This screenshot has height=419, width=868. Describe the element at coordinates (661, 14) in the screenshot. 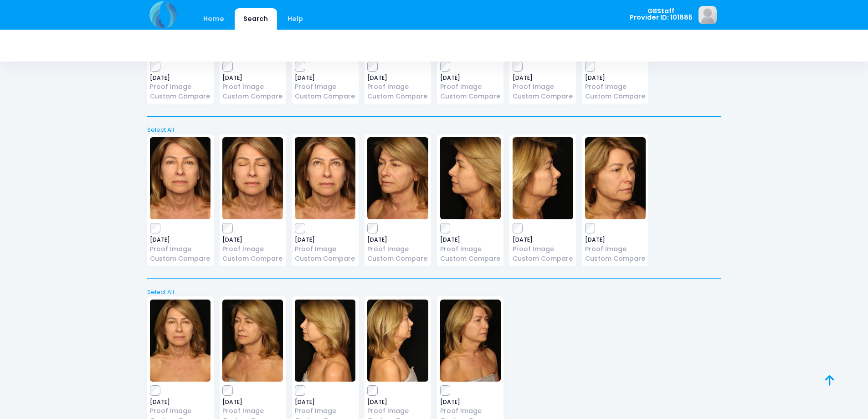

I see `span: GBStaff Provider ID: 101885` at that location.